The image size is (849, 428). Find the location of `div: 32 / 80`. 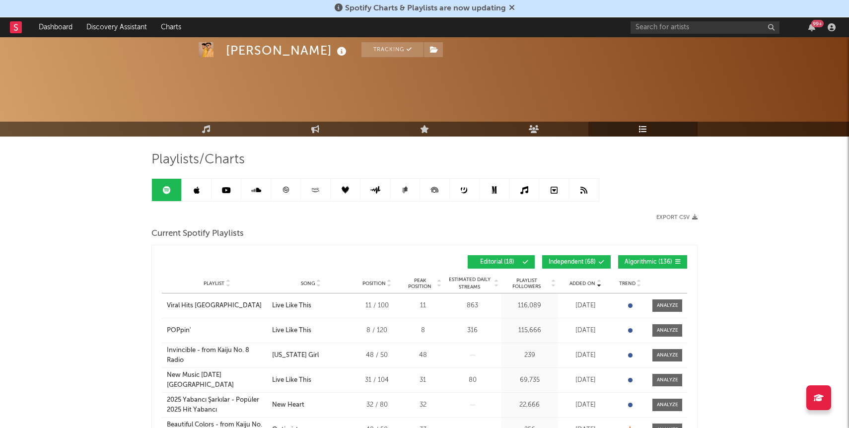

div: 32 / 80 is located at coordinates (377, 405).